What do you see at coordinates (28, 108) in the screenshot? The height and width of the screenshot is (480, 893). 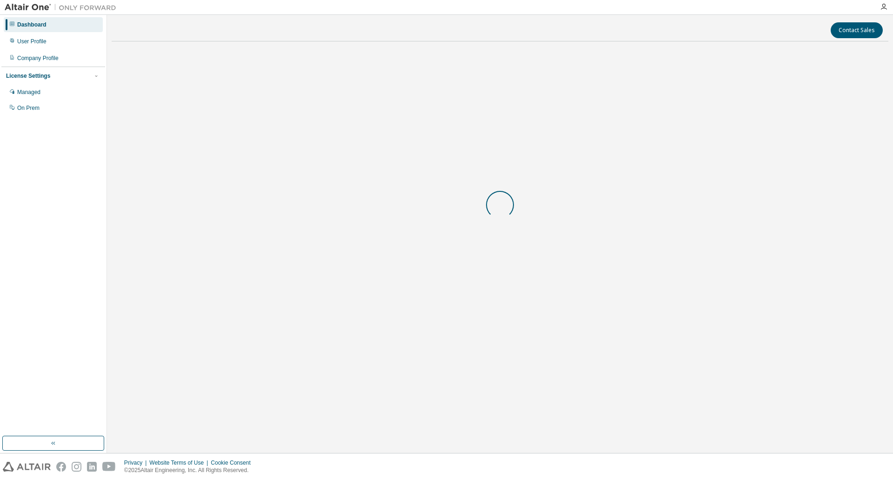 I see `div: On Prem` at bounding box center [28, 108].